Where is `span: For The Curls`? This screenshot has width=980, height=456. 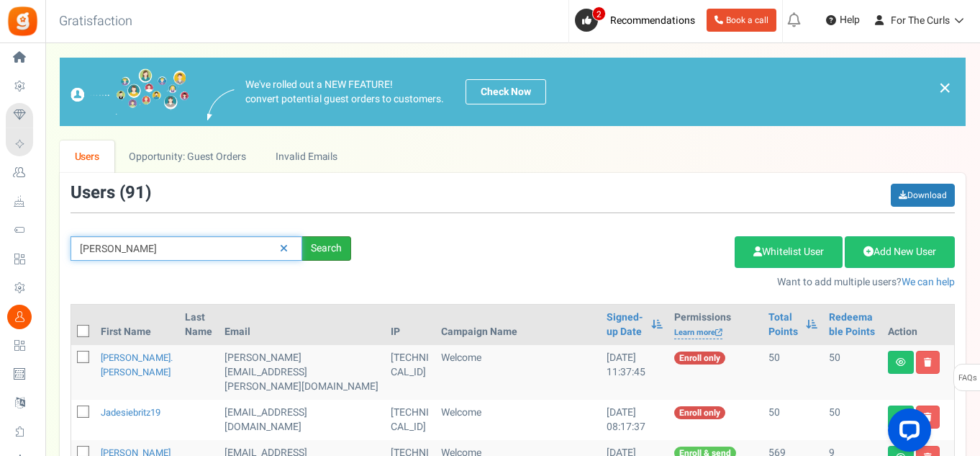 span: For The Curls is located at coordinates (921, 20).